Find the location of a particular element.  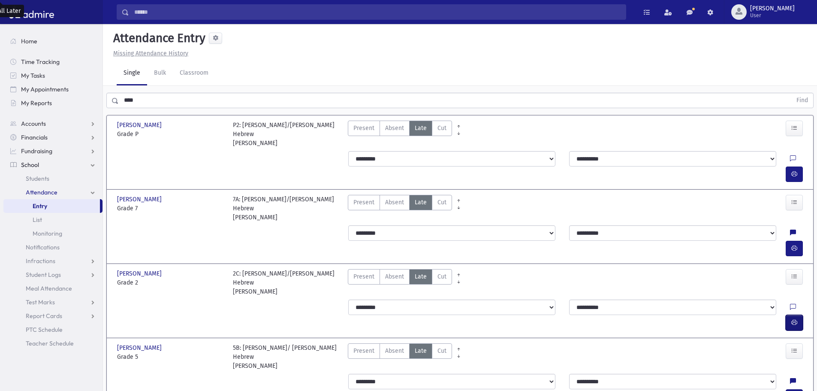

a: Missing Attendance History is located at coordinates (149, 53).